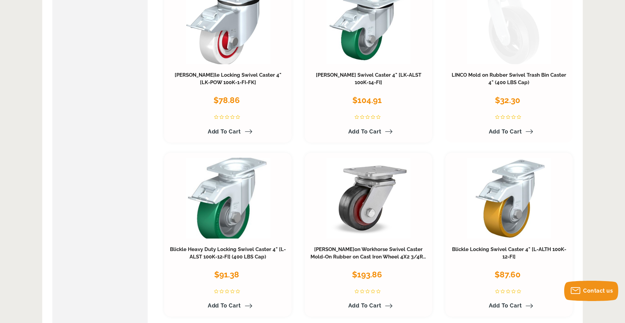 This screenshot has height=323, width=625. Describe the element at coordinates (507, 274) in the screenshot. I see `span: $87.60` at that location.